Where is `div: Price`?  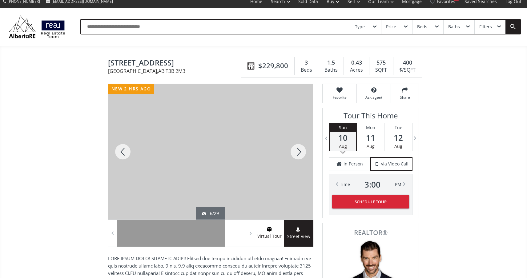
div: Price is located at coordinates (391, 27).